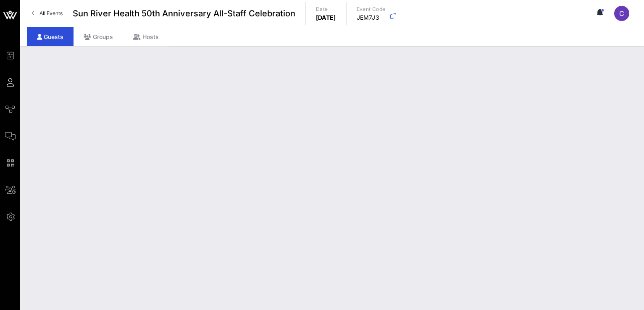  What do you see at coordinates (622, 13) in the screenshot?
I see `div: C` at bounding box center [622, 13].